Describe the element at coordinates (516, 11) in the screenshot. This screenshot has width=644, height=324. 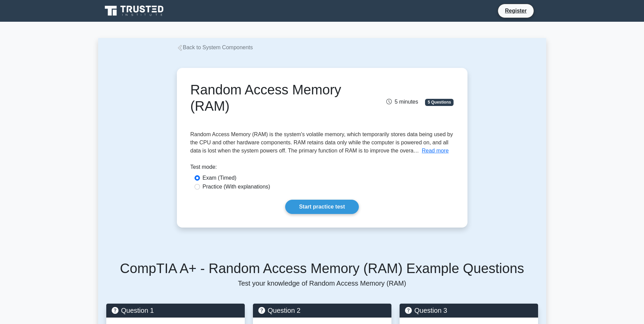
I see `a: Register` at that location.